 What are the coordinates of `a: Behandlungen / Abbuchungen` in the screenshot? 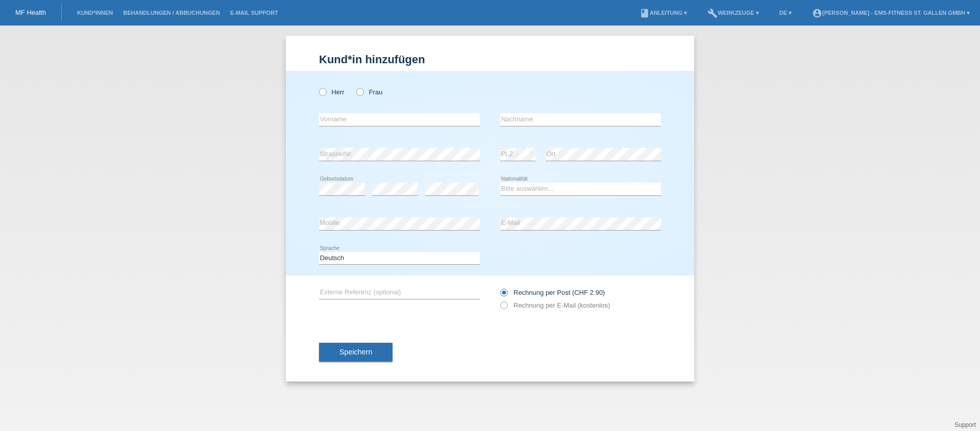 It's located at (171, 13).